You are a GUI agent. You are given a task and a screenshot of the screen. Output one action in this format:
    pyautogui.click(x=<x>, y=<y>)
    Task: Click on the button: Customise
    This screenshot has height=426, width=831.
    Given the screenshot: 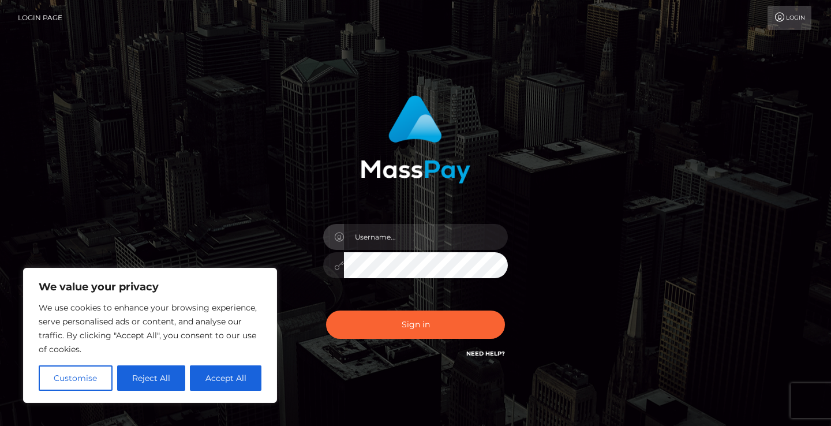 What is the action you would take?
    pyautogui.click(x=76, y=378)
    